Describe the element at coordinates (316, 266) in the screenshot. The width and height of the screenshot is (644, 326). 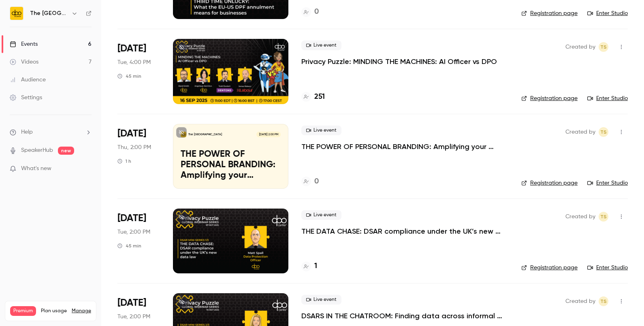
I see `h4: 1` at that location.